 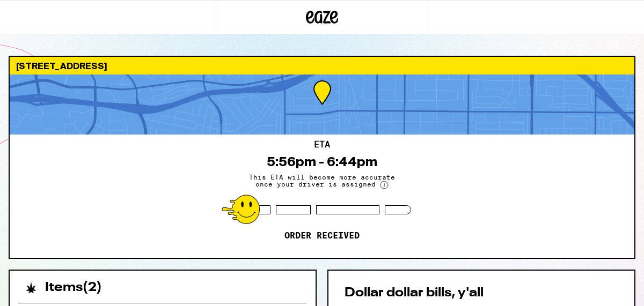 I want to click on p: Order received, so click(x=322, y=236).